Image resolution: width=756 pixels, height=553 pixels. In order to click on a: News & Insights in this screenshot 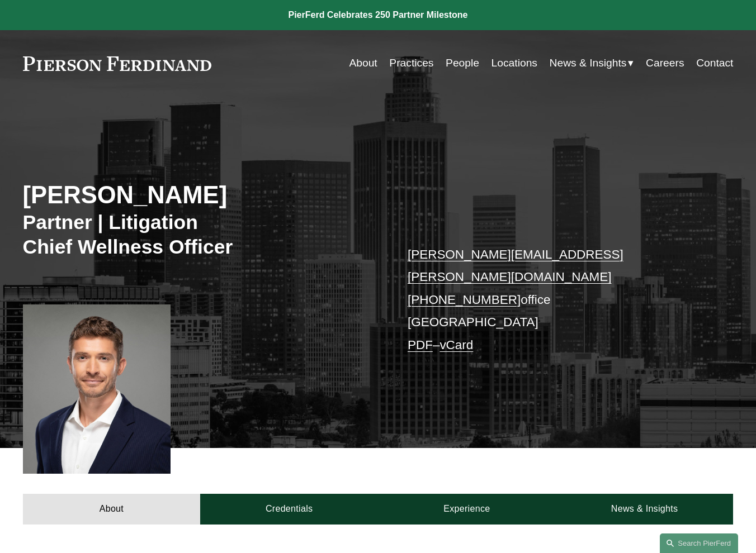, I will do `click(645, 509)`.